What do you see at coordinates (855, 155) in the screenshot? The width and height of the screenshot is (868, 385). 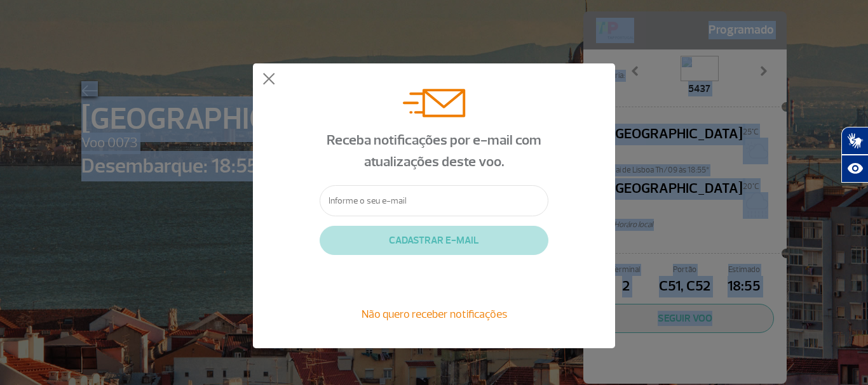 I see `div: Plugin de acessibilidade da Hand Talk.` at bounding box center [855, 155].